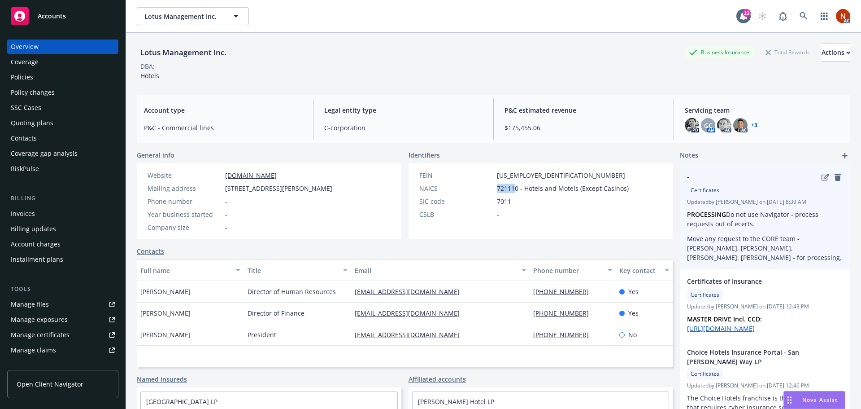  What do you see at coordinates (23, 214) in the screenshot?
I see `div: Invoices` at bounding box center [23, 214].